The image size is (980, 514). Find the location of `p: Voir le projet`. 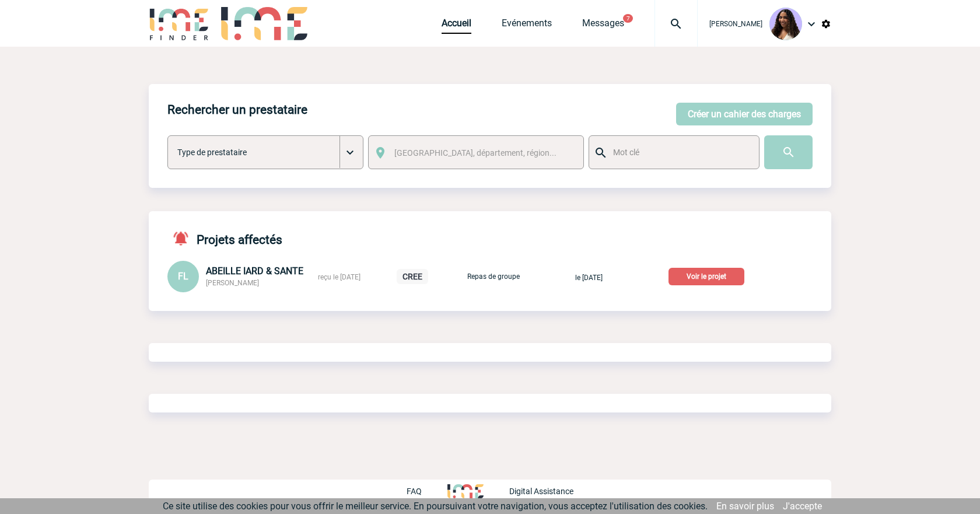

p: Voir le projet is located at coordinates (707, 277).